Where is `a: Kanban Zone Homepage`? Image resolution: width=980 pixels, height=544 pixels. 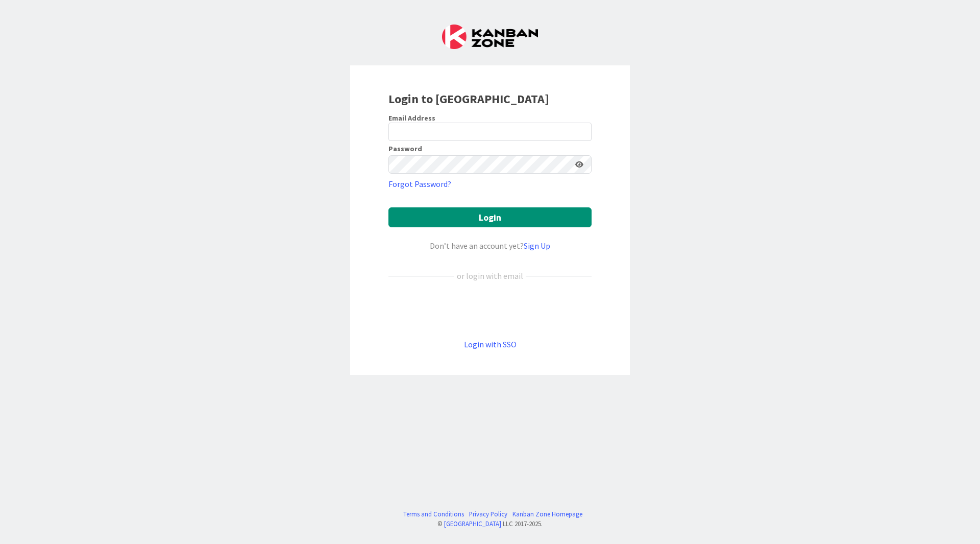 a: Kanban Zone Homepage is located at coordinates (547, 514).